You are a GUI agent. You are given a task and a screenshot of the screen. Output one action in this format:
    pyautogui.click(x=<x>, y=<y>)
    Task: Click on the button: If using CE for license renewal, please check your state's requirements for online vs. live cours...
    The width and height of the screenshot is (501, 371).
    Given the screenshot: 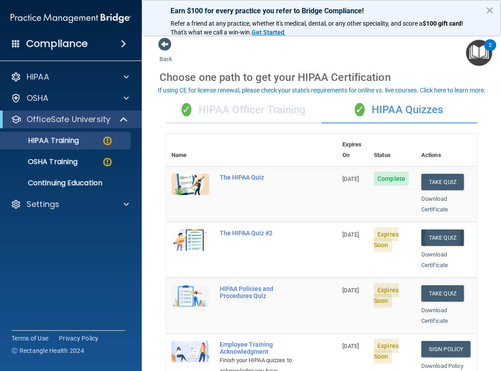 What is the action you would take?
    pyautogui.click(x=321, y=90)
    